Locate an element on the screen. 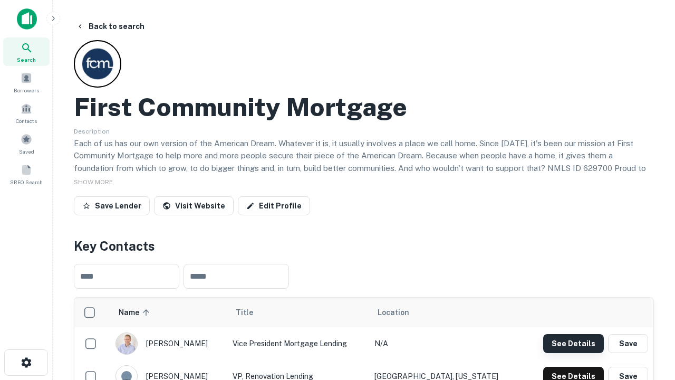 This screenshot has width=675, height=380. div: Saved is located at coordinates (26, 144).